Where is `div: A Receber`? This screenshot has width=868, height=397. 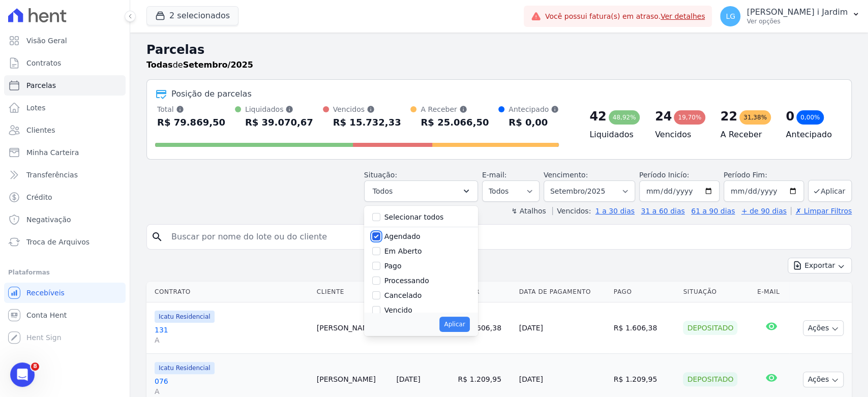 div: A Receber is located at coordinates (455, 109).